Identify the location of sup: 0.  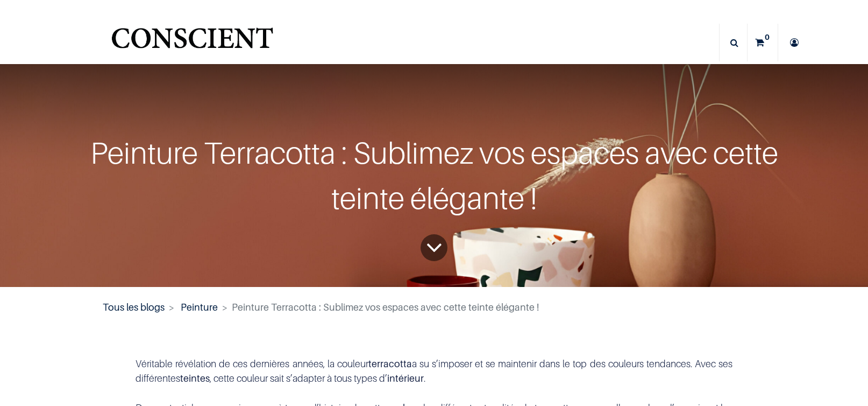
(767, 37).